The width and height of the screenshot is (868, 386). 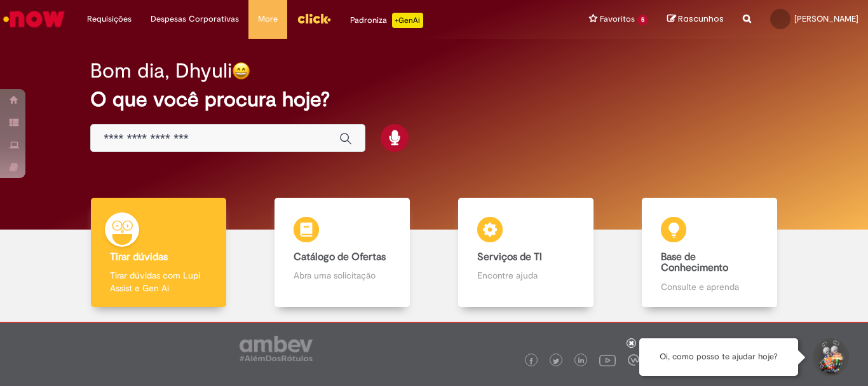 I want to click on button: Iniciar Conversa de Suporte, so click(x=830, y=357).